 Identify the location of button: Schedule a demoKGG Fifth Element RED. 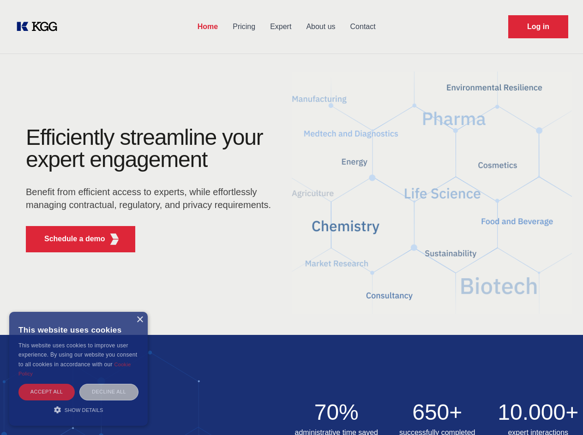
(80, 239).